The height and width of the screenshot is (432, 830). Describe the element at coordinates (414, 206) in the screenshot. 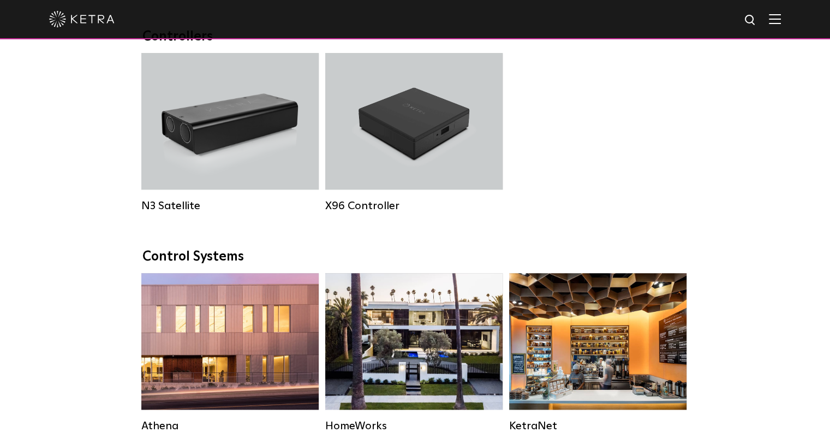

I see `div: X96 Controller` at that location.